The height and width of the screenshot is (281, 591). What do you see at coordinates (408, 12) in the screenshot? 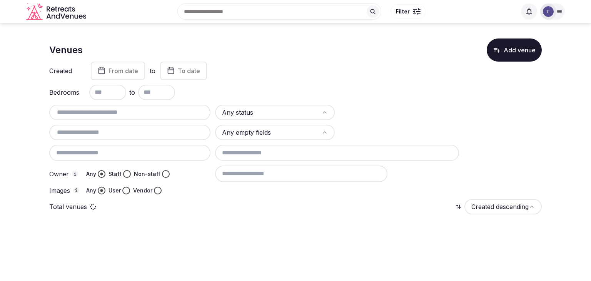
I see `button: Filter` at bounding box center [408, 12].